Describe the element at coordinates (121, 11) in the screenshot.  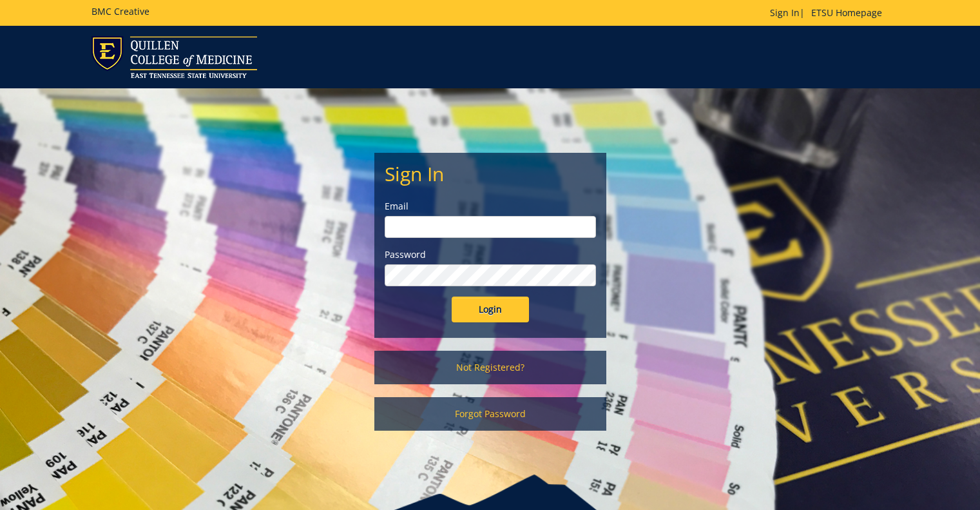
I see `h5: BMC Creative` at that location.